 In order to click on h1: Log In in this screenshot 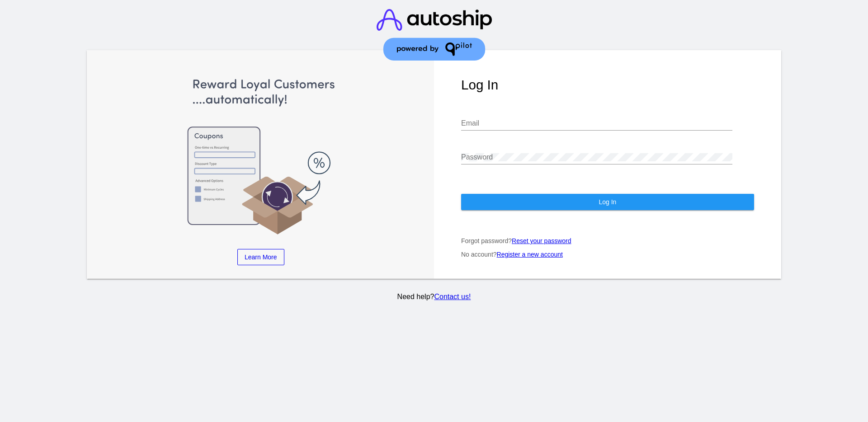, I will do `click(608, 85)`.